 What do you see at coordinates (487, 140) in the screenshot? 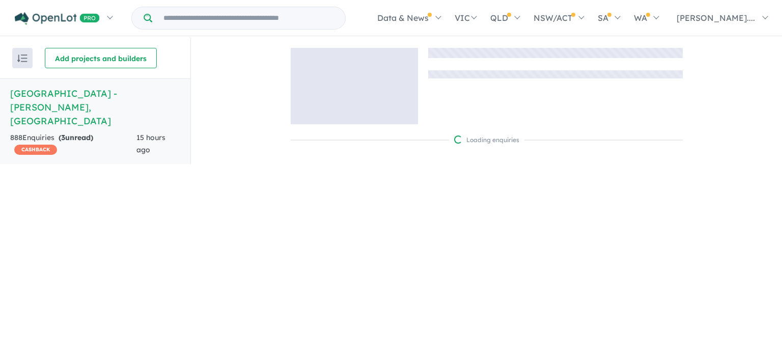
I see `div: Loading enquiries` at bounding box center [487, 140].